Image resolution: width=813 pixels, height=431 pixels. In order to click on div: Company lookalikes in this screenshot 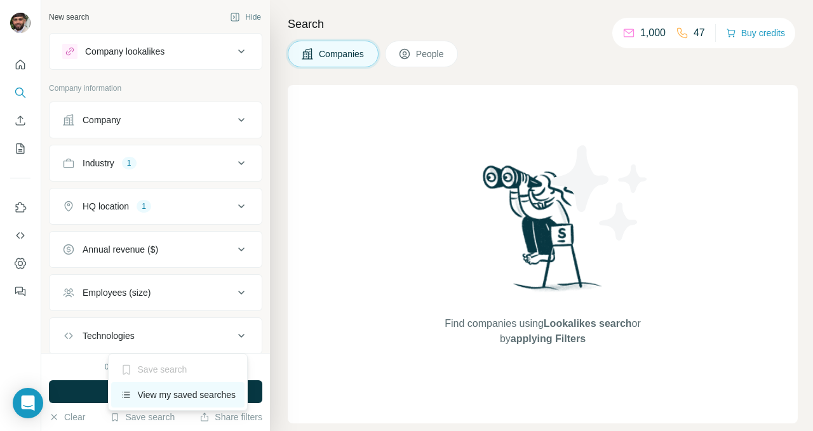, I will do `click(124, 51)`.